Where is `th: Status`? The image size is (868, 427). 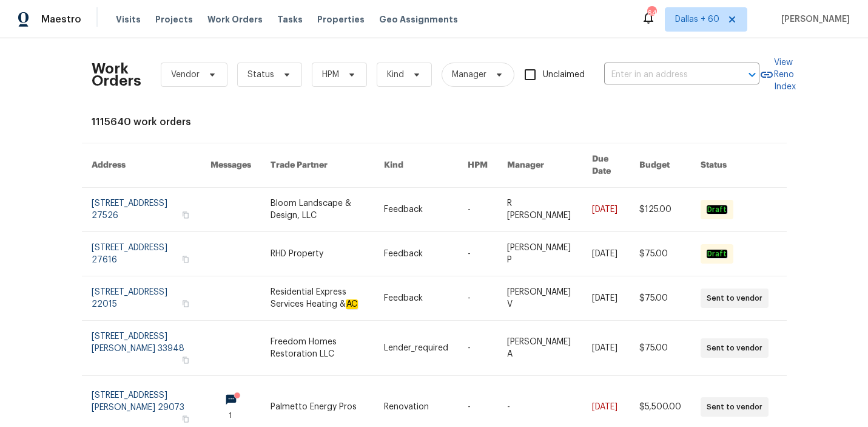 th: Status is located at coordinates (738, 165).